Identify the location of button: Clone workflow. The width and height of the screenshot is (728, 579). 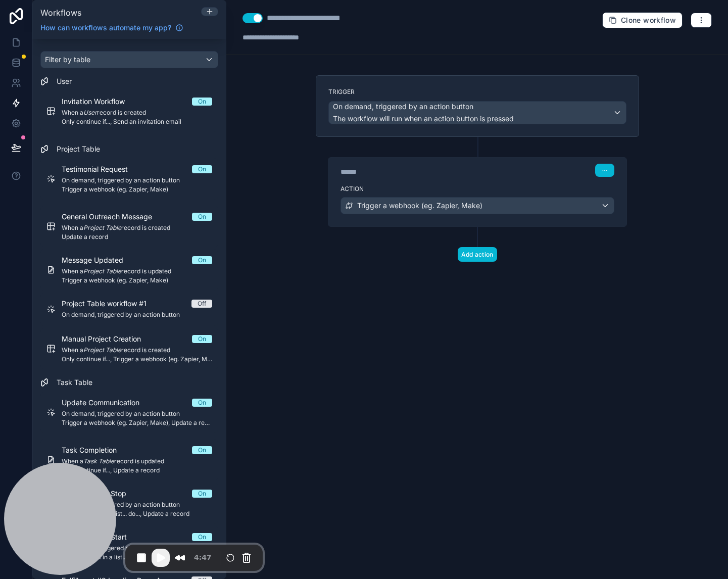
(642, 21).